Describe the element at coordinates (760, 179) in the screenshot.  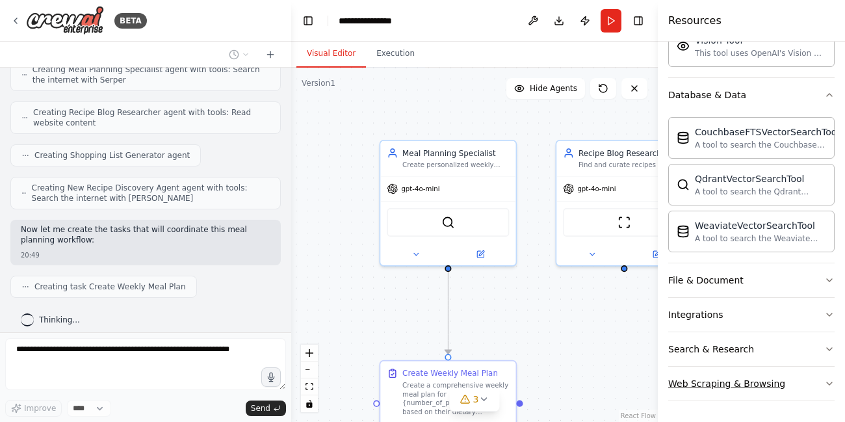
I see `div: QdrantVectorSearchTool` at that location.